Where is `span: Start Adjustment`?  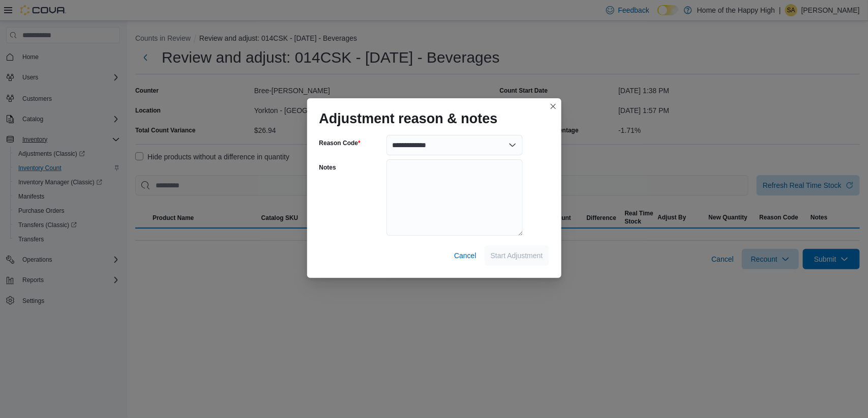
span: Start Adjustment is located at coordinates (516, 256).